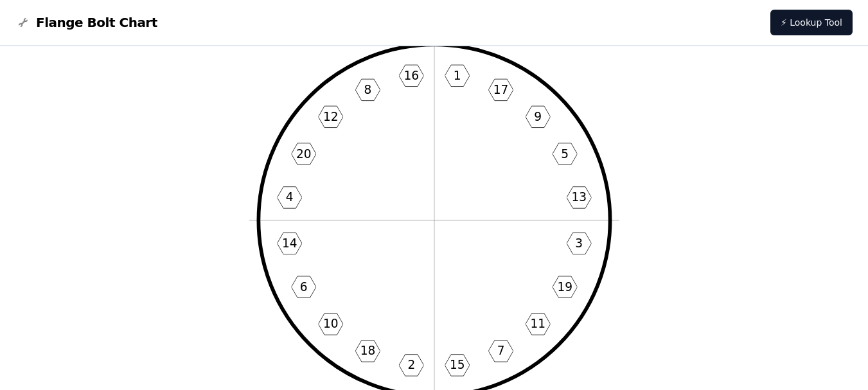  What do you see at coordinates (501, 350) in the screenshot?
I see `text: 7` at bounding box center [501, 350].